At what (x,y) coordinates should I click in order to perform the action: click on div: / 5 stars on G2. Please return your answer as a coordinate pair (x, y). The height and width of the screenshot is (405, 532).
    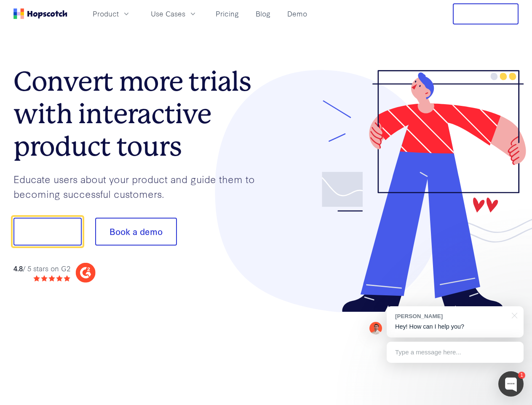
    Looking at the image, I should click on (42, 268).